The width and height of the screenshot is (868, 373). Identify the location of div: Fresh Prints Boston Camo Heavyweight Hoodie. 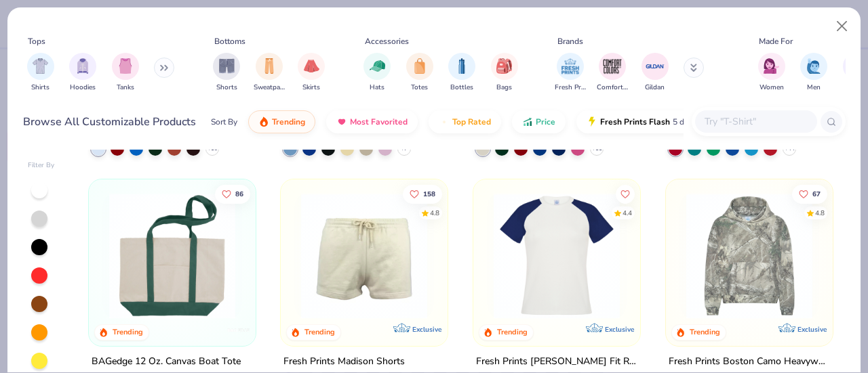
(749, 362).